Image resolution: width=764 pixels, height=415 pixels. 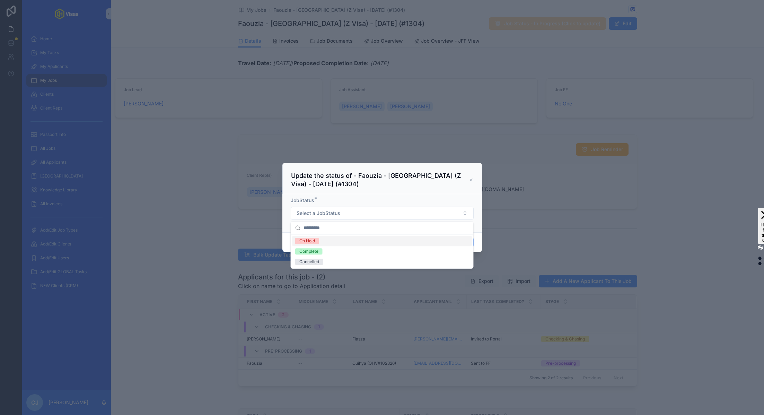 What do you see at coordinates (318, 213) in the screenshot?
I see `span: Select a JobStatus` at bounding box center [318, 213].